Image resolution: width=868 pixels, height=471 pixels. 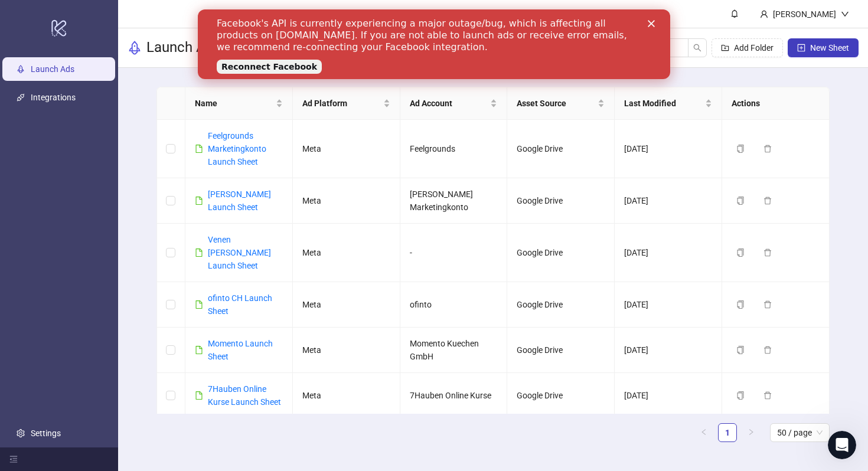 I want to click on td: ofinto, so click(x=454, y=305).